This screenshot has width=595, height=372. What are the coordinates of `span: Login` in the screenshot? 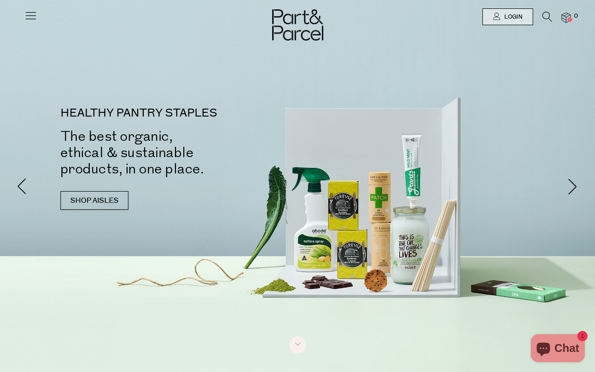 It's located at (513, 17).